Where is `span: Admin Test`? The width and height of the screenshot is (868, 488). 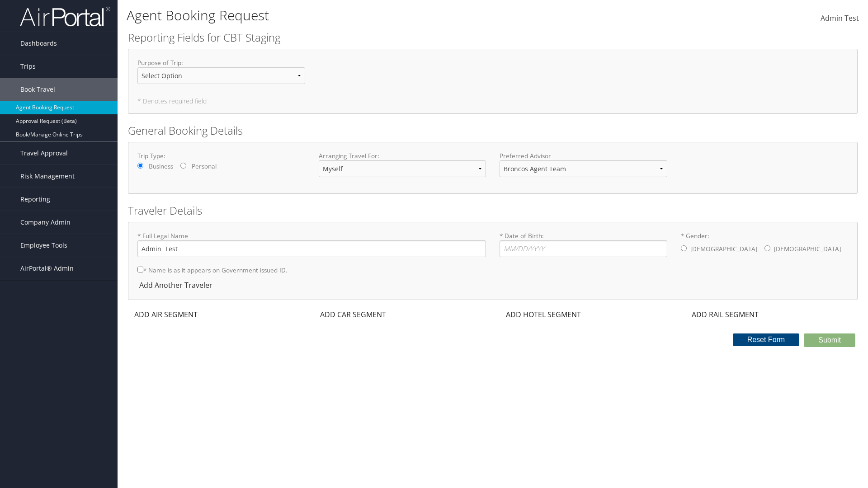 span: Admin Test is located at coordinates (839, 18).